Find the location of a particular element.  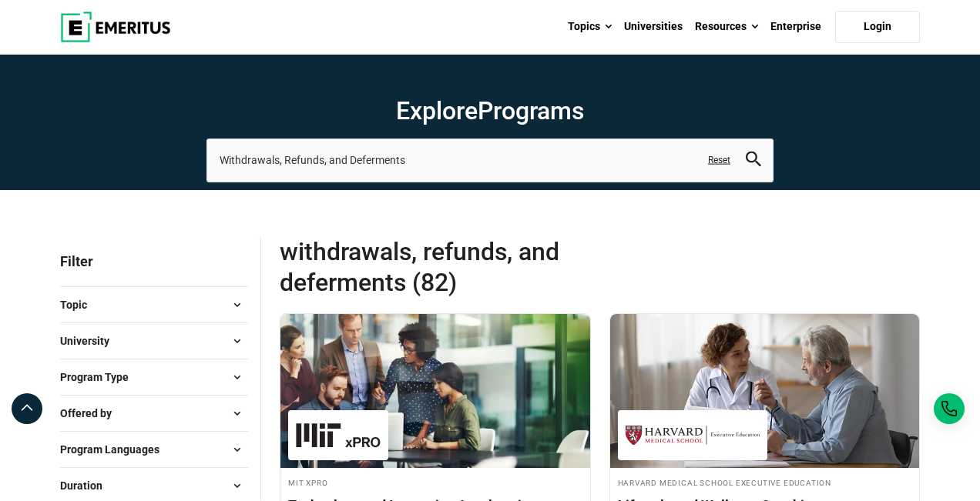

span: Topic is located at coordinates (79, 305).